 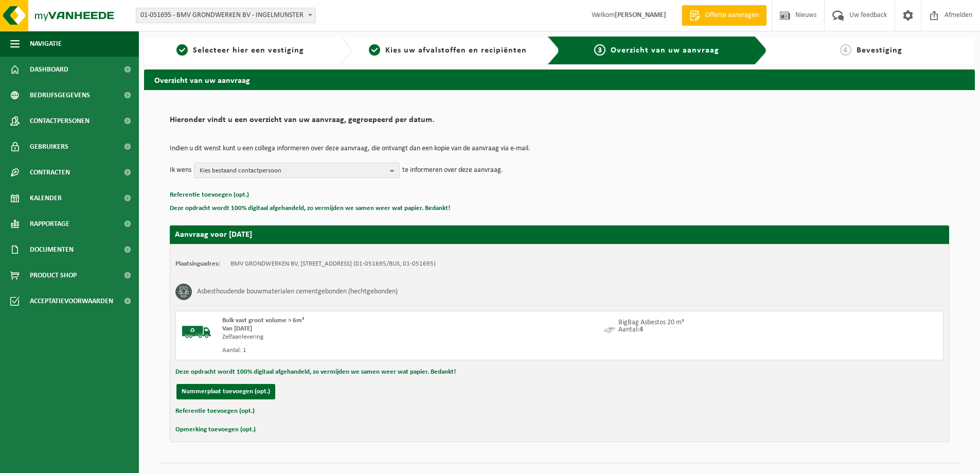 What do you see at coordinates (845, 50) in the screenshot?
I see `span: 4` at bounding box center [845, 50].